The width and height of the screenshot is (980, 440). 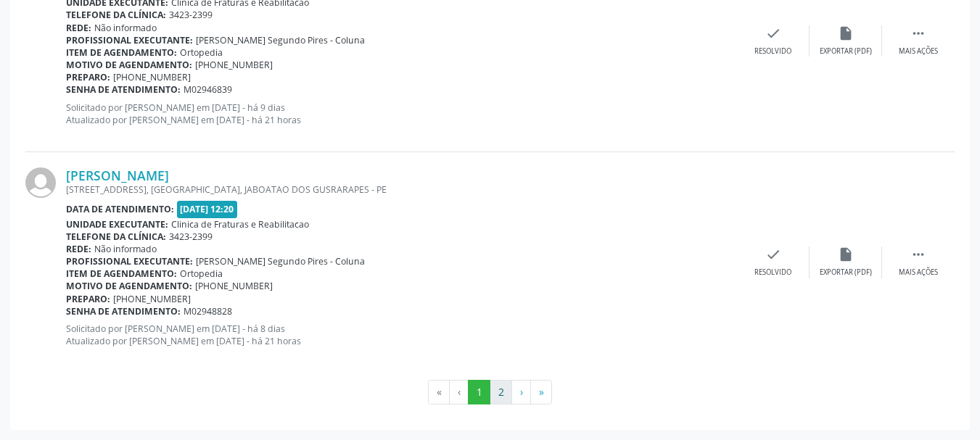 I want to click on b: Data de atendimento:, so click(x=120, y=209).